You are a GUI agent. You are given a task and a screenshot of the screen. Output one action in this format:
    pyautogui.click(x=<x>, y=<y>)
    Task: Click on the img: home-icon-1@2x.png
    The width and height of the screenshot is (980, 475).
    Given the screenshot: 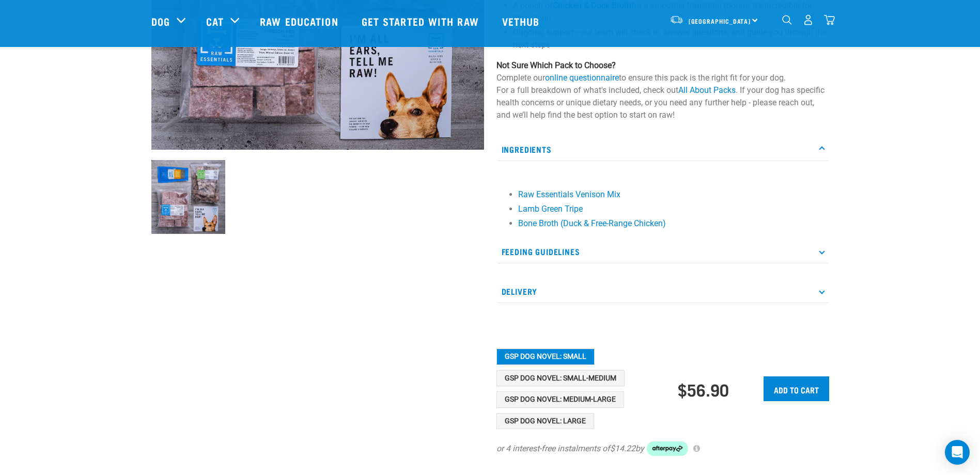 What is the action you would take?
    pyautogui.click(x=787, y=20)
    